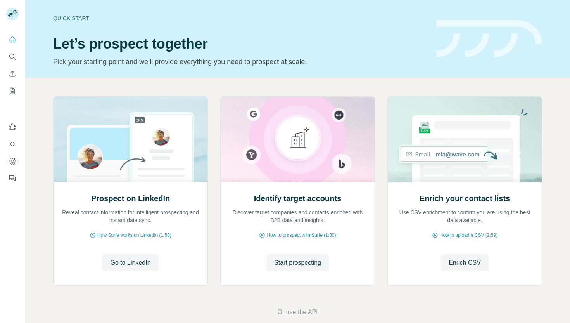 This screenshot has height=323, width=570. I want to click on p: Discover target companies and contacts enriched with B2B data and insights., so click(297, 216).